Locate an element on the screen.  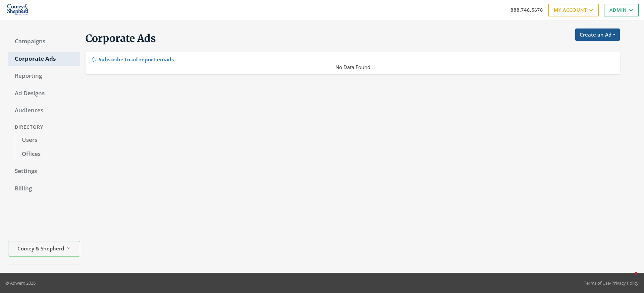
a: Corporate Ads is located at coordinates (44, 59).